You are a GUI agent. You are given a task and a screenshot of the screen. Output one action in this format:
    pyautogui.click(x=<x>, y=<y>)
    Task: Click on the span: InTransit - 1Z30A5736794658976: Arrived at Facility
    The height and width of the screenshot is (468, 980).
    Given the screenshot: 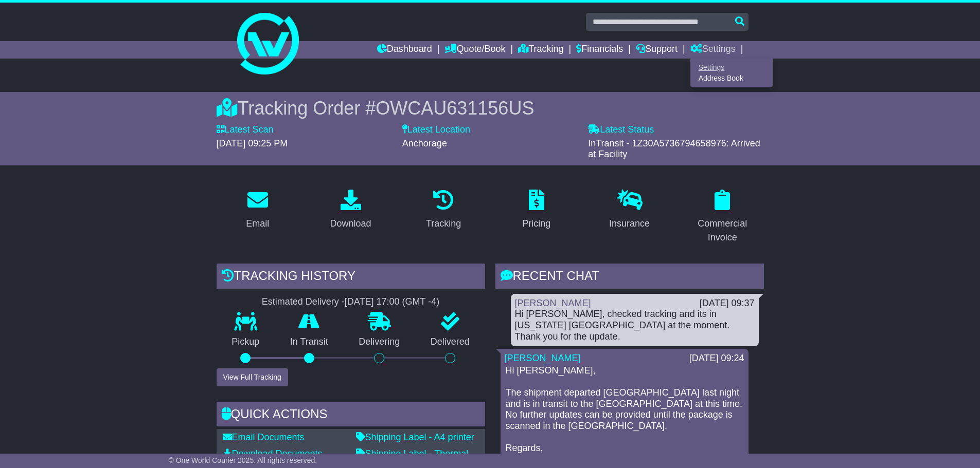 What is the action you would take?
    pyautogui.click(x=674, y=149)
    